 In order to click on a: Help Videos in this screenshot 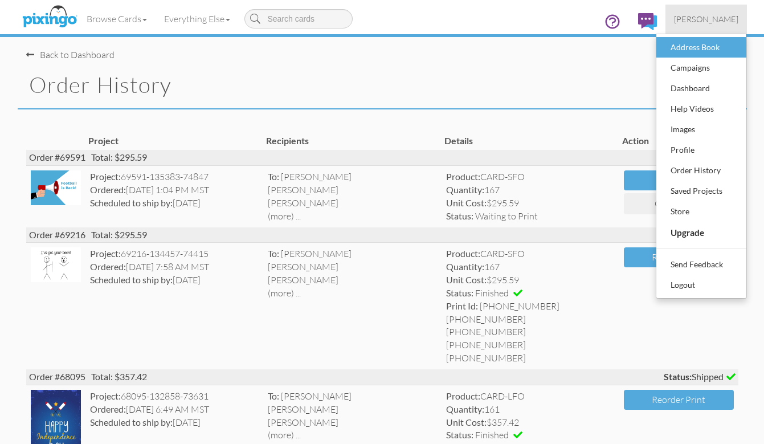, I will do `click(702, 109)`.